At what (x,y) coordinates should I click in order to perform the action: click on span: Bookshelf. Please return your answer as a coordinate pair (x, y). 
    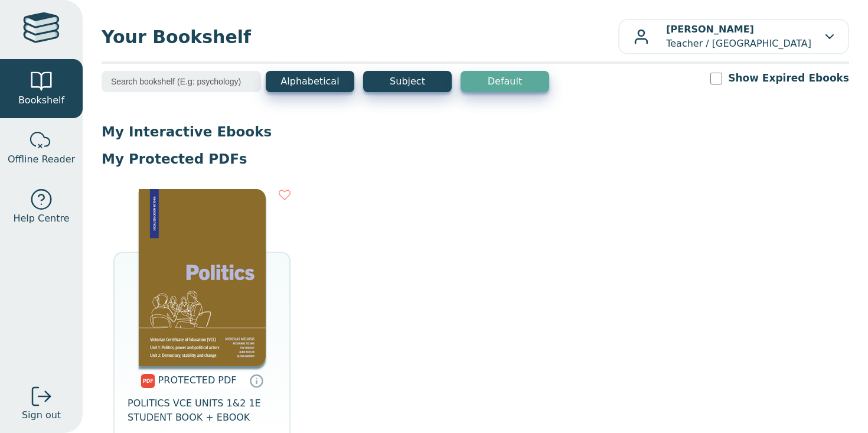
    Looking at the image, I should click on (42, 101).